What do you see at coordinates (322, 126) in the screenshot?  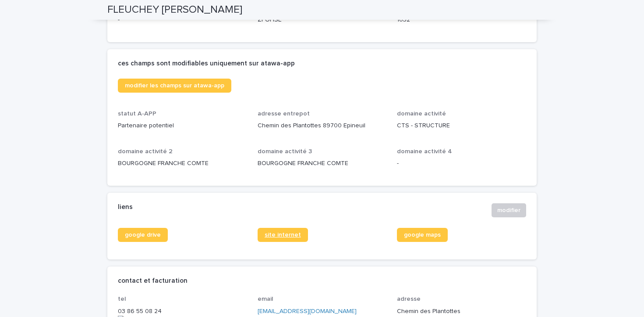 I see `p: Chemin des Plantottes 89700 Epineuil` at bounding box center [322, 126].